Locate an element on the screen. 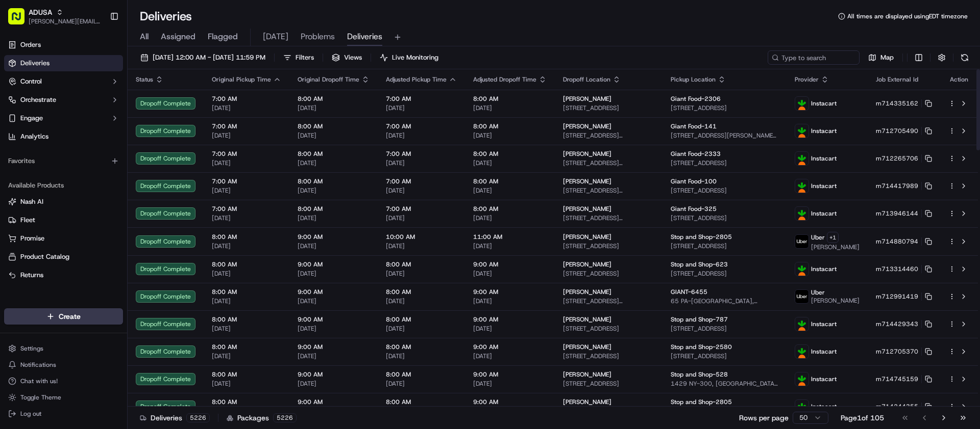  a: Orders is located at coordinates (63, 45).